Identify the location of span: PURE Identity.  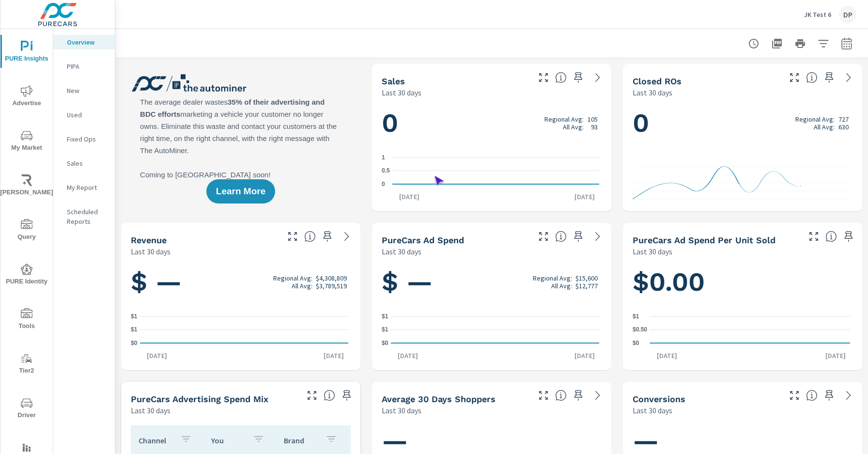
(26, 275).